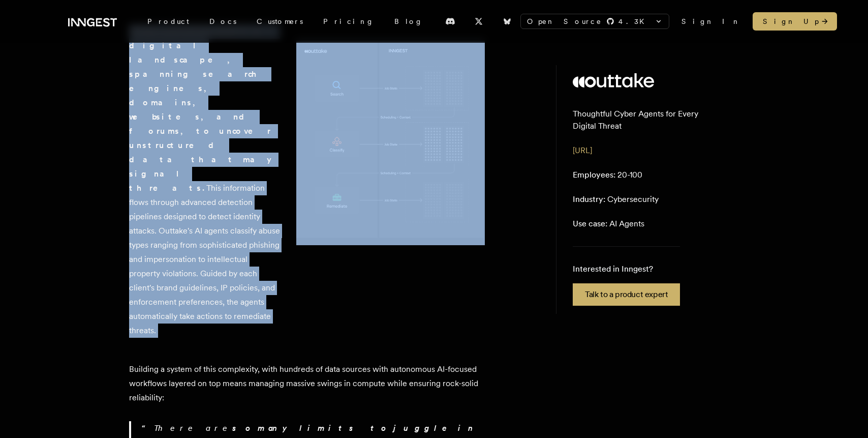 The image size is (868, 438). I want to click on p: Cybersecurity, so click(615, 200).